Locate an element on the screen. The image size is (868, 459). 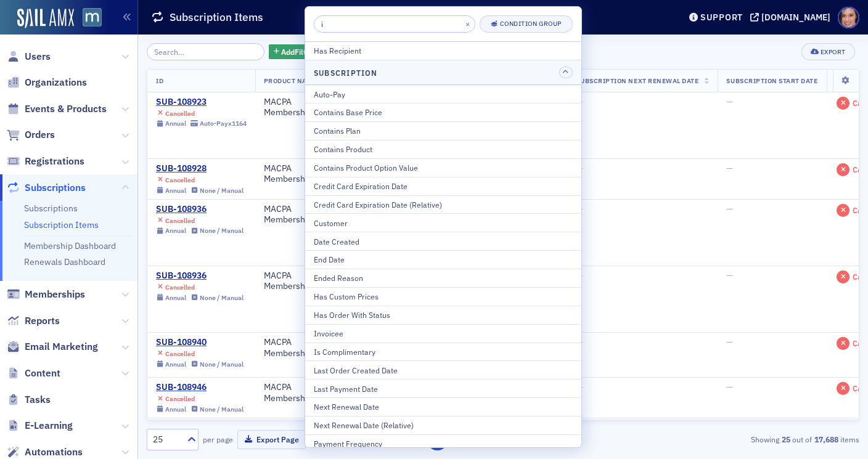
button: Date Created is located at coordinates (443, 241).